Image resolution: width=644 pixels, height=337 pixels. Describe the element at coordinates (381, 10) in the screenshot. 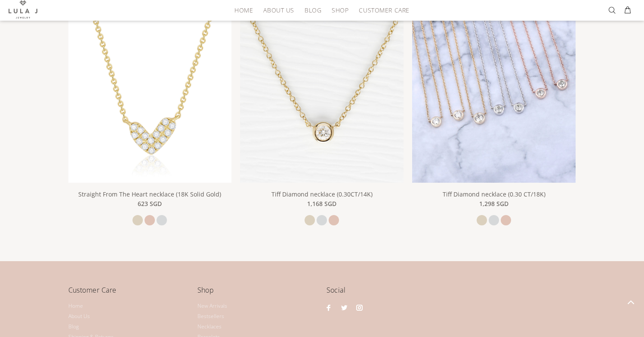

I see `a: CUSTOMER CARE` at that location.